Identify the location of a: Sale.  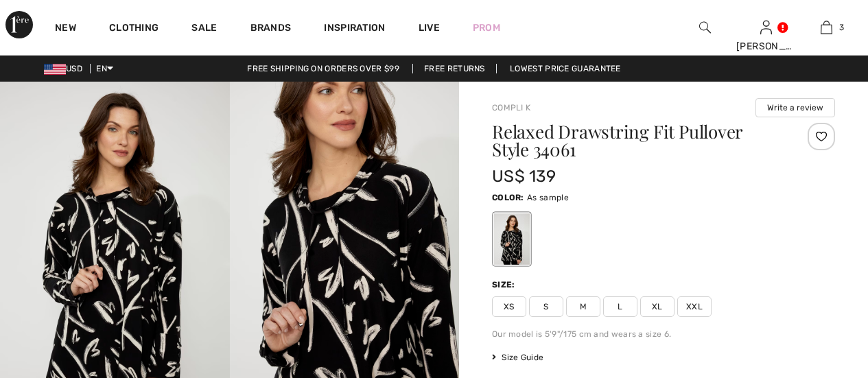
(204, 29).